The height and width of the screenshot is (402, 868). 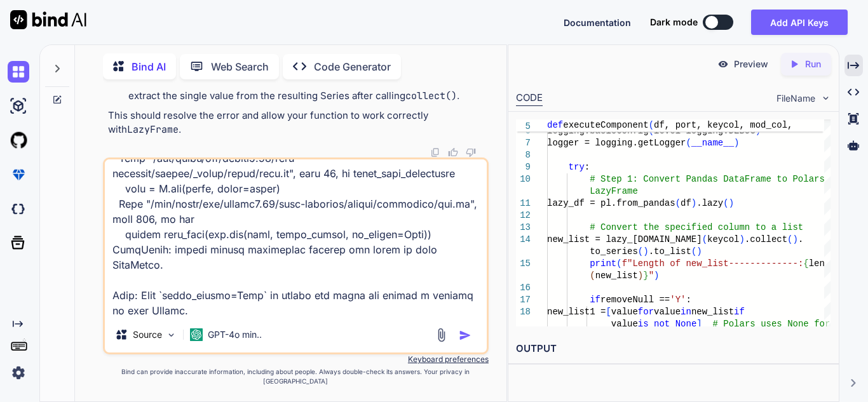 What do you see at coordinates (436, 153) in the screenshot?
I see `img: copy` at bounding box center [436, 153].